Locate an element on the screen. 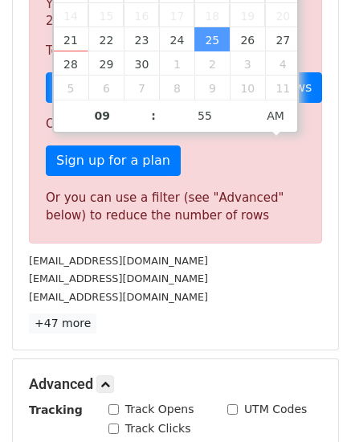 The height and width of the screenshot is (442, 351). span: September 16, 2025 is located at coordinates (141, 15).